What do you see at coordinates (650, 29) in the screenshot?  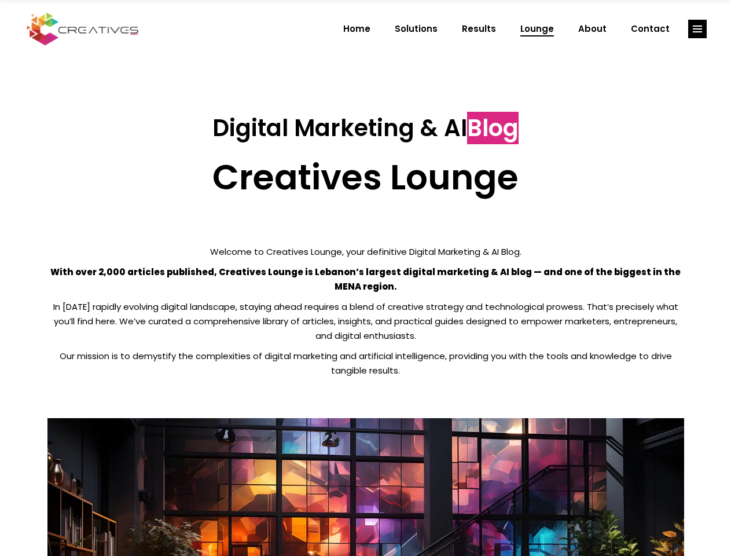 I see `a: Contact` at bounding box center [650, 29].